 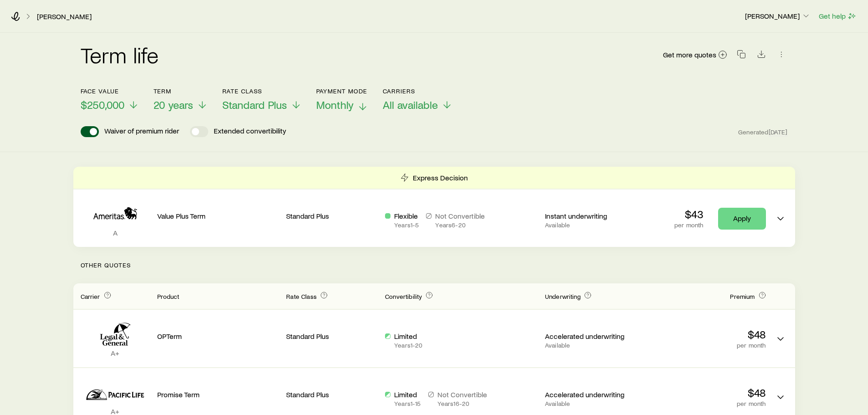 What do you see at coordinates (417, 99) in the screenshot?
I see `button: CarriersAll available` at bounding box center [417, 99].